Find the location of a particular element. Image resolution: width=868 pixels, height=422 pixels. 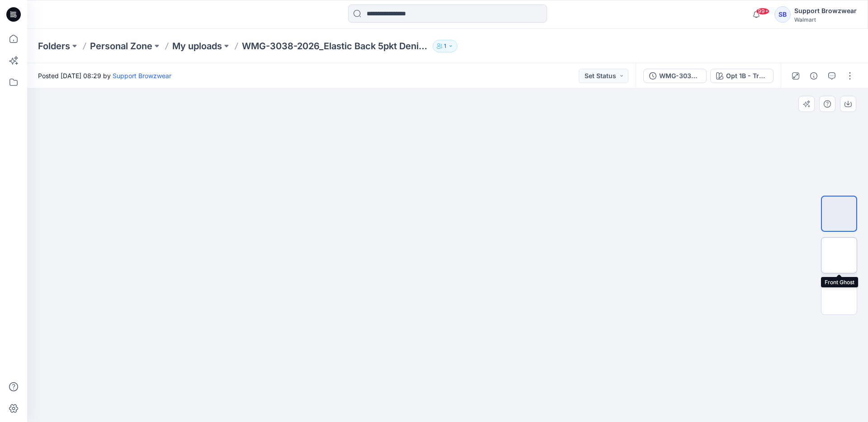

p: My uploads is located at coordinates (197, 46).